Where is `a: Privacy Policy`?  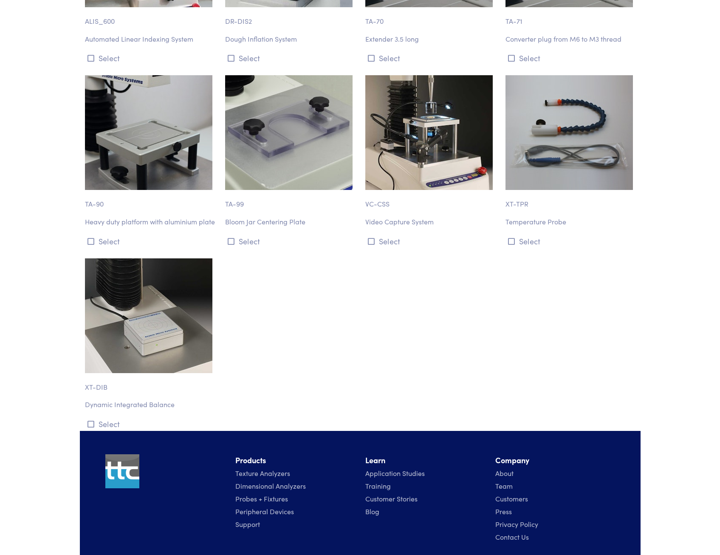 a: Privacy Policy is located at coordinates (517, 524).